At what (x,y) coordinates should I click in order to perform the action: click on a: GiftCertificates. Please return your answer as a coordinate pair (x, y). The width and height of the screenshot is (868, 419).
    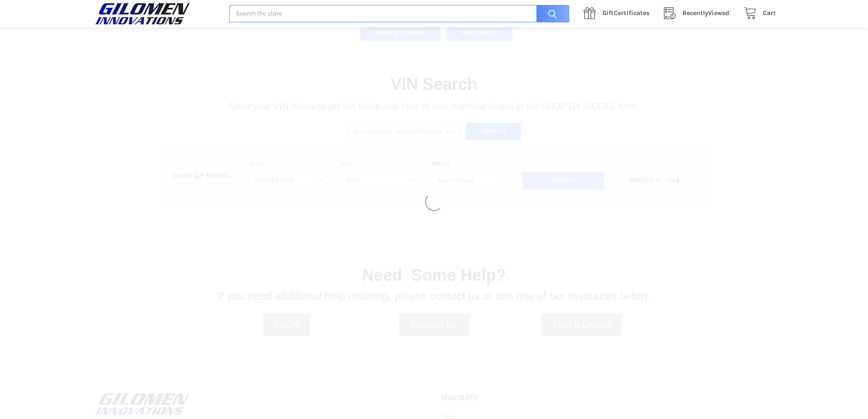
    Looking at the image, I should click on (619, 13).